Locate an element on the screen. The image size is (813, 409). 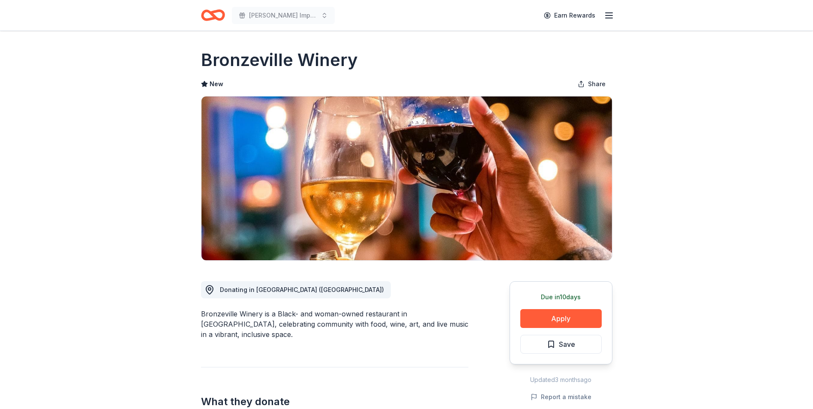
div: Updated 3 months ago is located at coordinates (561, 380).